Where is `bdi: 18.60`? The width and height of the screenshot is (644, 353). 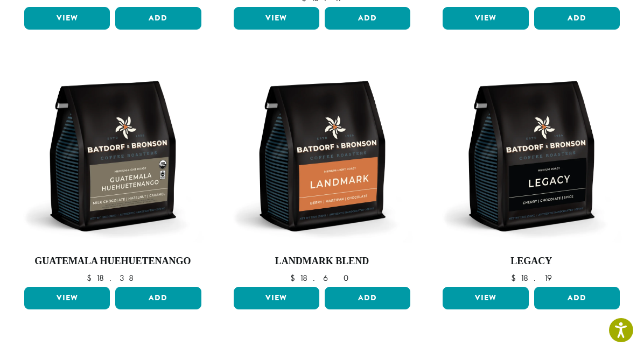
bdi: 18.60 is located at coordinates (322, 278).